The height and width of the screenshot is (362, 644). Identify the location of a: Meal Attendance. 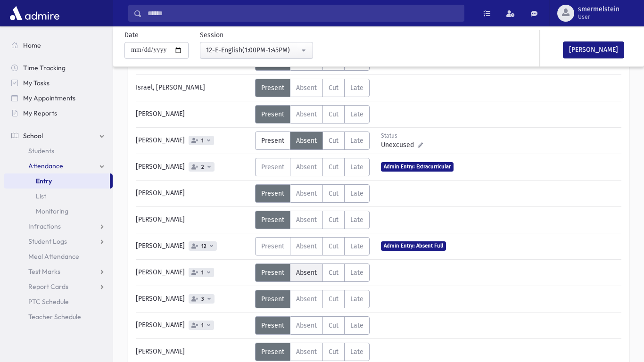
(58, 257).